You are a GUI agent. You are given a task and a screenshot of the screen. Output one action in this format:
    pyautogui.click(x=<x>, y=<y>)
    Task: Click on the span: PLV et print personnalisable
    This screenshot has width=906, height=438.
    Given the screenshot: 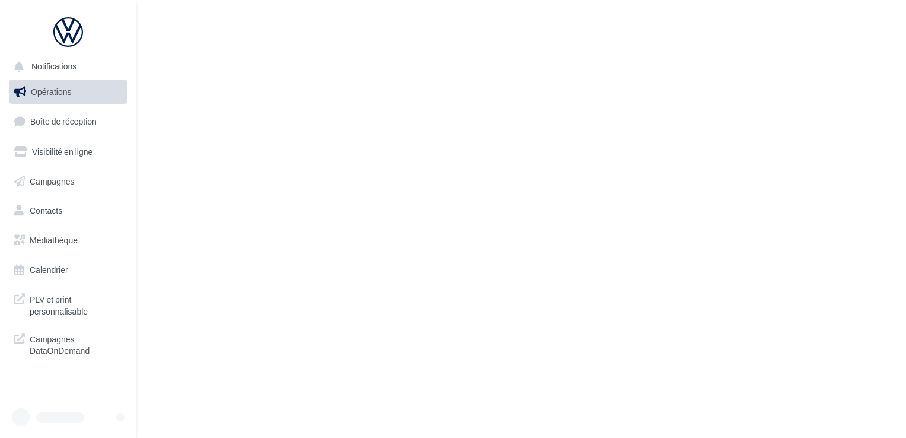 What is the action you would take?
    pyautogui.click(x=76, y=304)
    